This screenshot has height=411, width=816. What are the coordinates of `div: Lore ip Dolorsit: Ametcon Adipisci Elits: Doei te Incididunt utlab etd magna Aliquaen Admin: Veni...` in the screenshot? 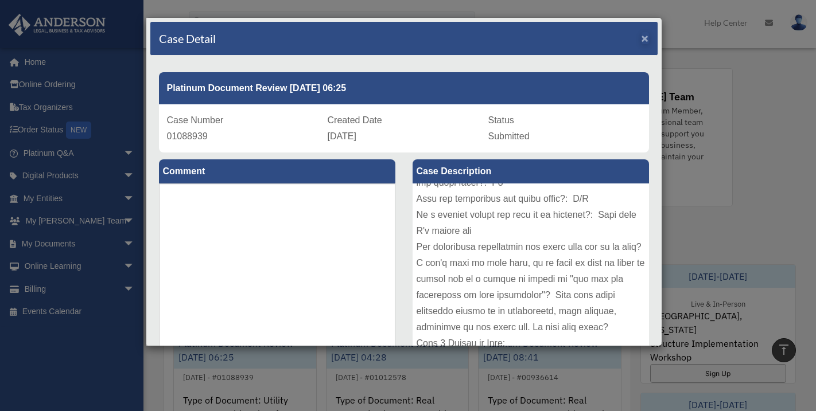 It's located at (531, 270).